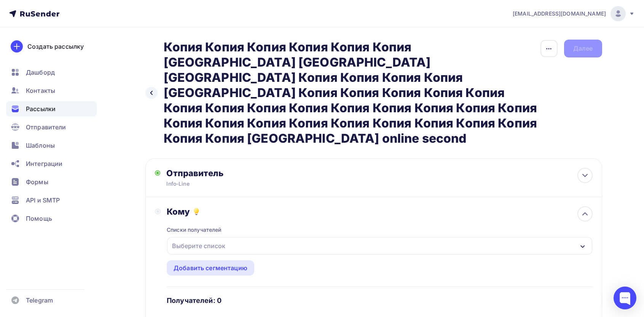  Describe the element at coordinates (43, 200) in the screenshot. I see `span: API и SMTP` at that location.